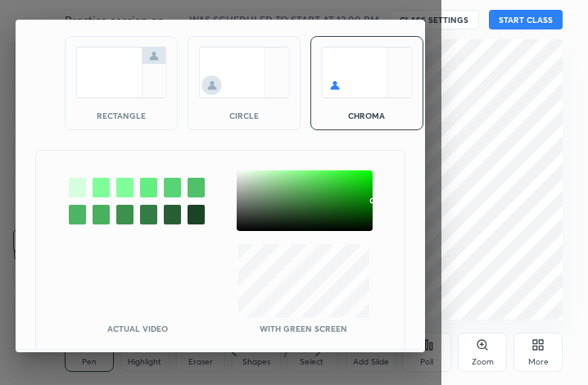 The image size is (588, 385). Describe the element at coordinates (122, 72) in the screenshot. I see `img: normalScreenIcon.ae25ed63.svg` at that location.